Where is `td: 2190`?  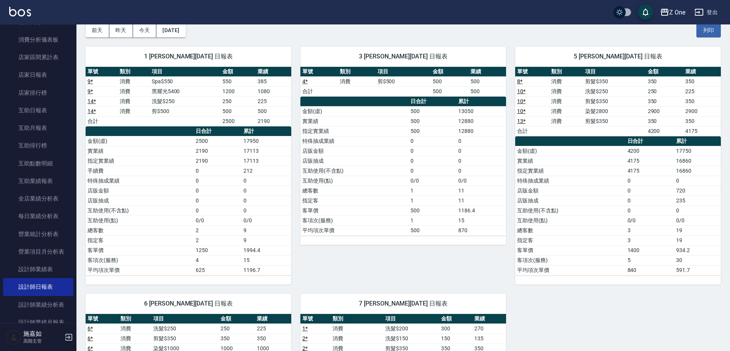 td: 2190 is located at coordinates (217, 151).